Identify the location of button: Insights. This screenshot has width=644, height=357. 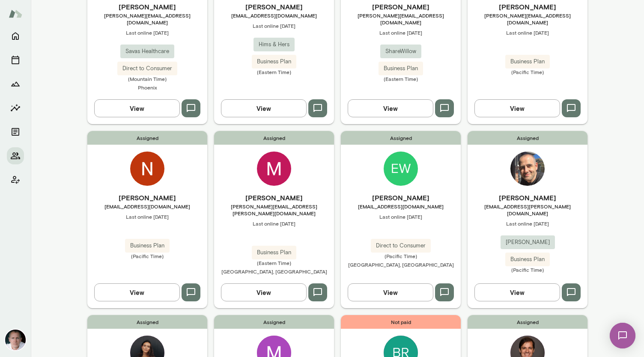
(15, 108).